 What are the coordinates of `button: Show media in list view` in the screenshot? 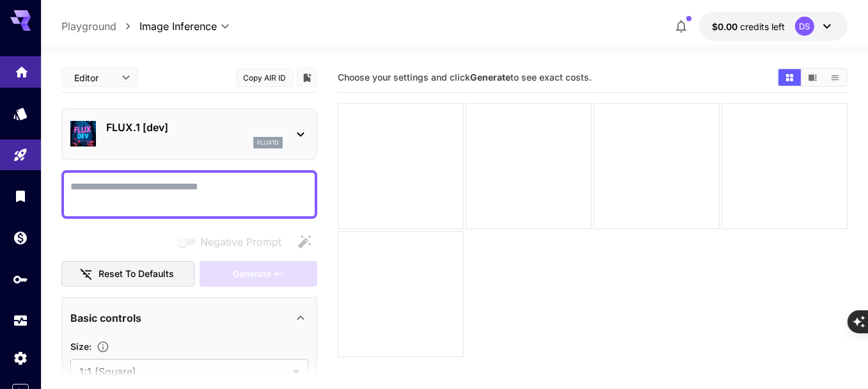 It's located at (834, 78).